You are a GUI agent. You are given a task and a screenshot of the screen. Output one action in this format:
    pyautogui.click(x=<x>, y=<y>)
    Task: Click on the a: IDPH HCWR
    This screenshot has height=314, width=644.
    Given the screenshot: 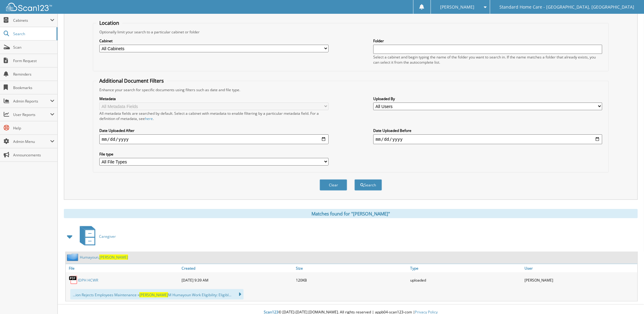 What is the action you would take?
    pyautogui.click(x=88, y=280)
    